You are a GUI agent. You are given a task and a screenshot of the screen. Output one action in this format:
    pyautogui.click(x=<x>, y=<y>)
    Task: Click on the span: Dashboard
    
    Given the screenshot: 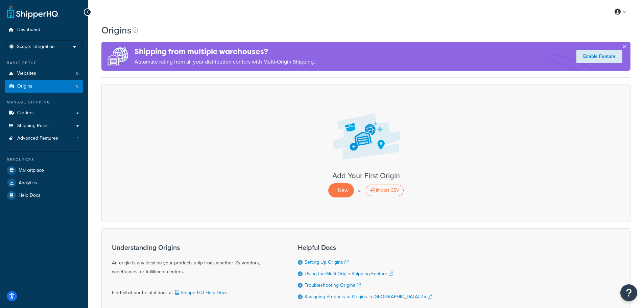 What is the action you would take?
    pyautogui.click(x=29, y=30)
    